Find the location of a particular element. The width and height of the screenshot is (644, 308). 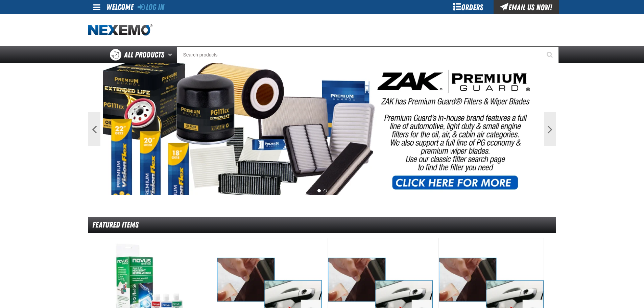

button: 1 of 2 is located at coordinates (319, 191).